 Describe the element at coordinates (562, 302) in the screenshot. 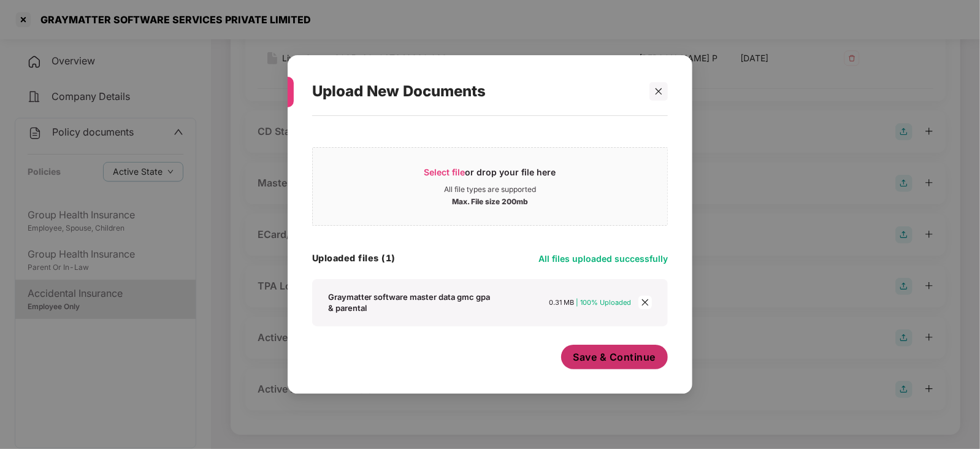

I see `span: 0.31 MB` at that location.